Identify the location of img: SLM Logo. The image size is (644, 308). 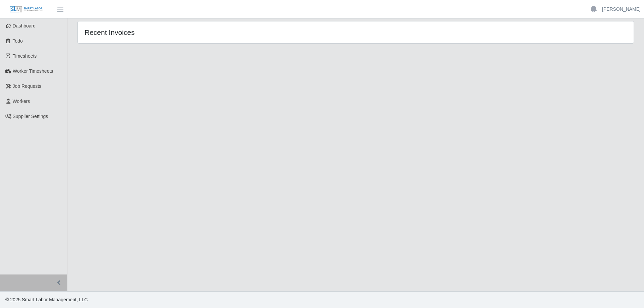
(26, 9).